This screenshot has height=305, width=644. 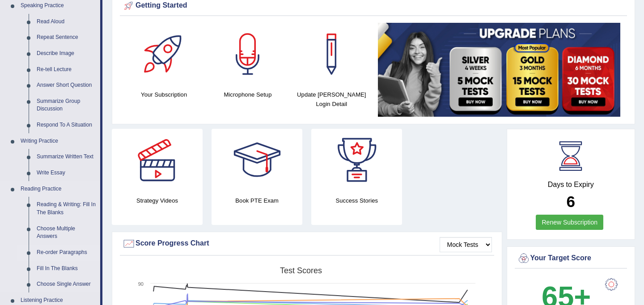 I want to click on a: Answer Short Question, so click(x=66, y=85).